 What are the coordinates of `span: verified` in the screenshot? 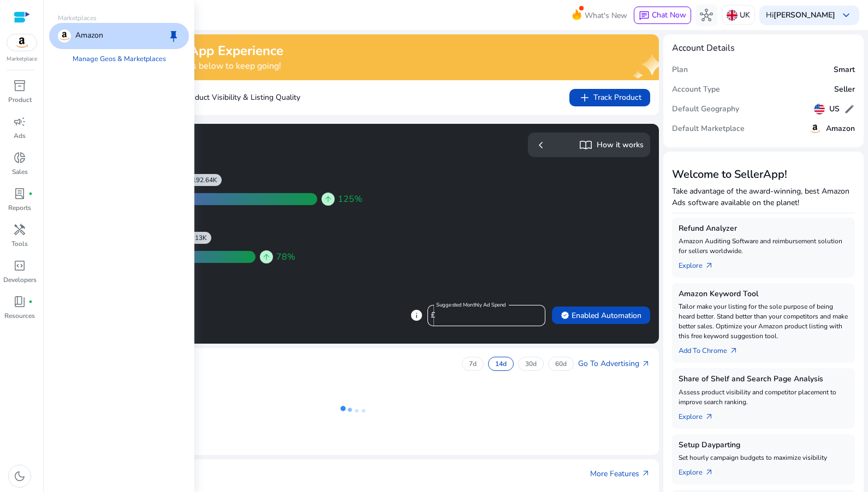 It's located at (565, 315).